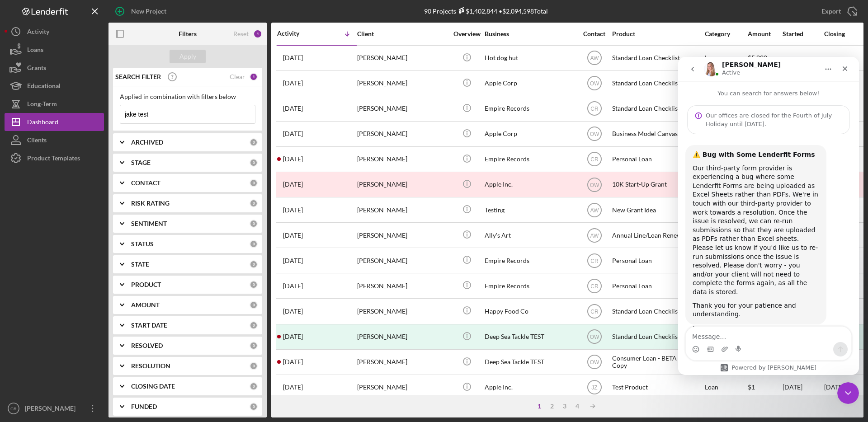 The width and height of the screenshot is (868, 422). I want to click on a: Educational, so click(54, 86).